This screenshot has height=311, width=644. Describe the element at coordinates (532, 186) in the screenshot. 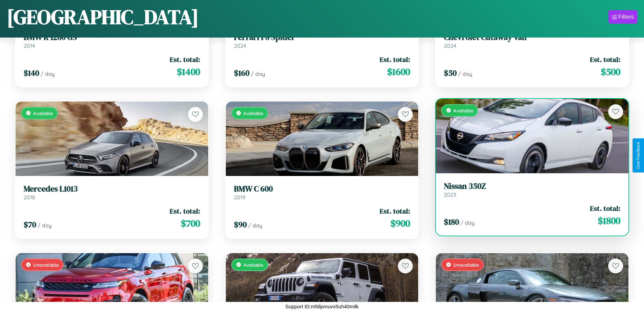

I see `h3: Nissan 350Z` at that location.